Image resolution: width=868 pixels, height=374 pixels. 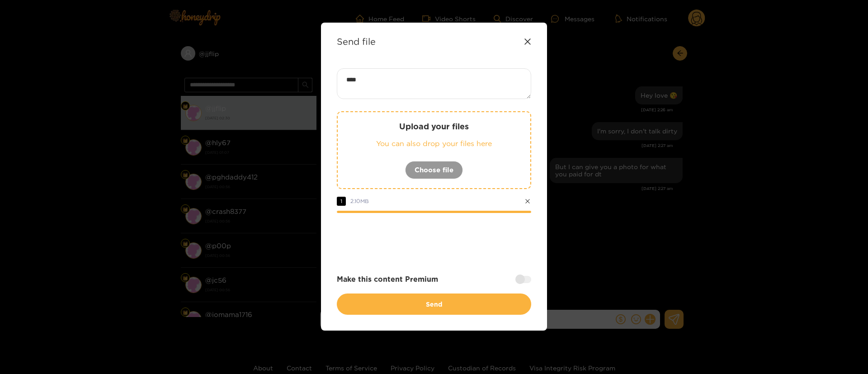 What do you see at coordinates (434, 126) in the screenshot?
I see `p: Upload your files` at bounding box center [434, 126].